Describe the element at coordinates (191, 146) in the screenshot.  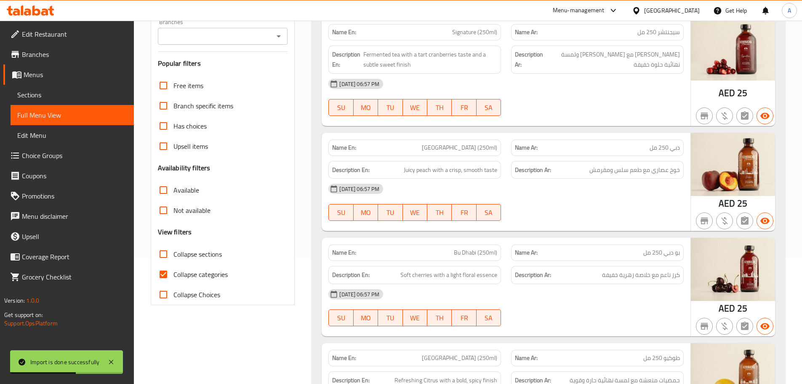
I see `span: Upsell items` at that location.